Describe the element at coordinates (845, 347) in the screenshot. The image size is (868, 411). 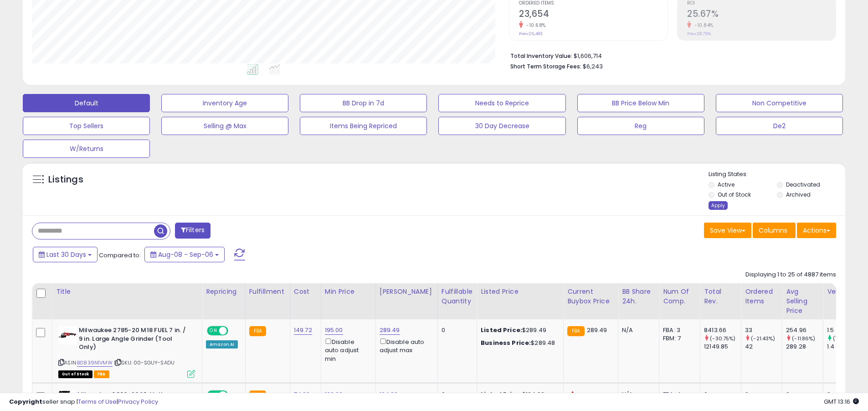
I see `div: 1.4` at that location.